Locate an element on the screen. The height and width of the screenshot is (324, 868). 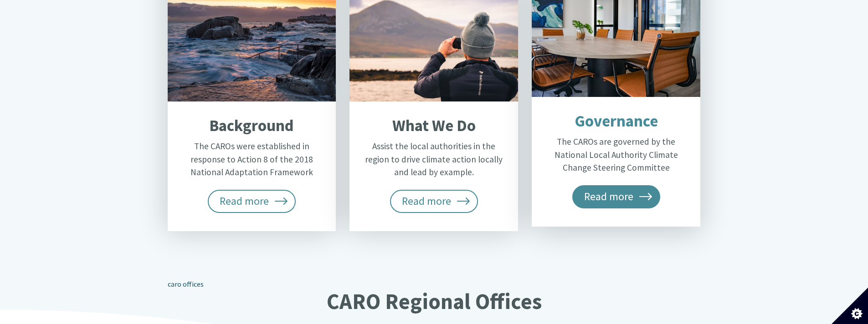
h2: Background is located at coordinates (251, 126).